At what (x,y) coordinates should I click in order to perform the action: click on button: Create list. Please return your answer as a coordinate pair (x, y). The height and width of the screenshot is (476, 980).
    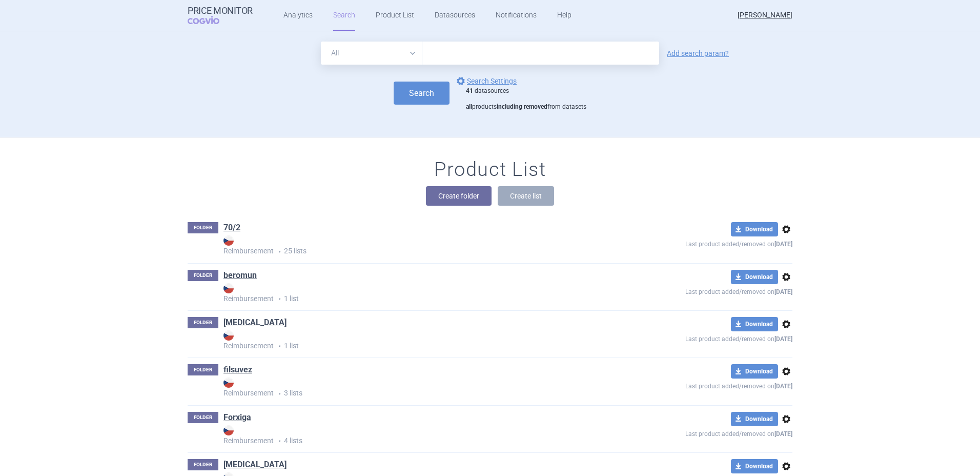
    Looking at the image, I should click on (526, 196).